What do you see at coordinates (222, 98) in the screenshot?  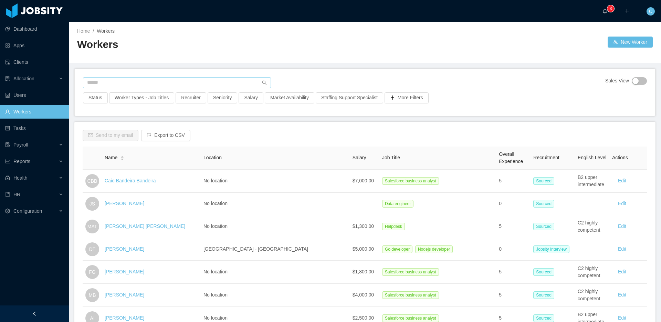 I see `button: Seniority` at bounding box center [222, 98].